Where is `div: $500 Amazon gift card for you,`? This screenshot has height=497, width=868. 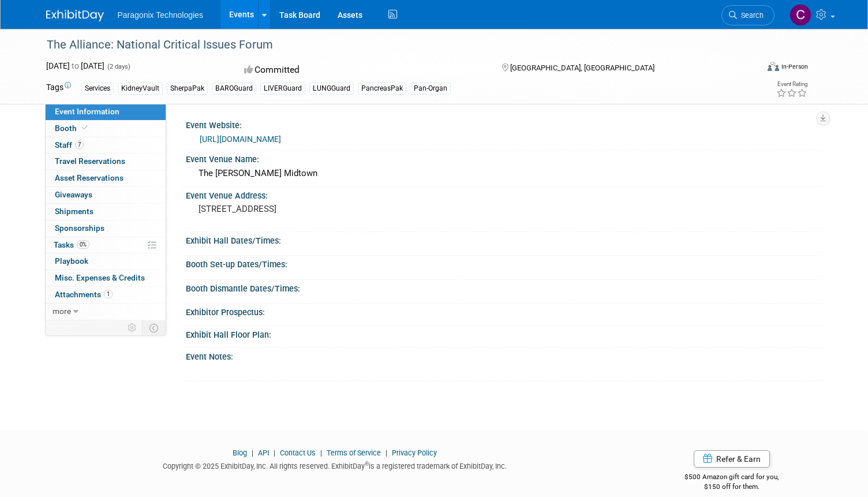 div: $500 Amazon gift card for you, is located at coordinates (731, 478).